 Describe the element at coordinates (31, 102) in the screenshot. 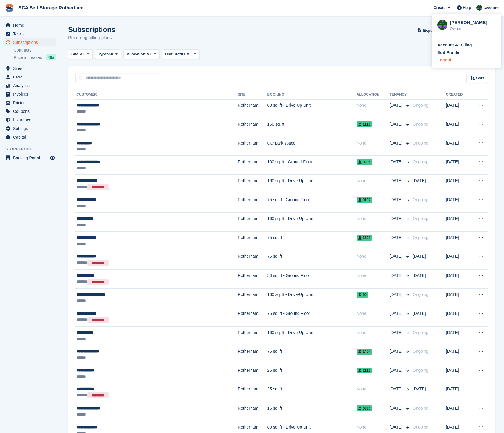

I see `span: Pricing` at that location.